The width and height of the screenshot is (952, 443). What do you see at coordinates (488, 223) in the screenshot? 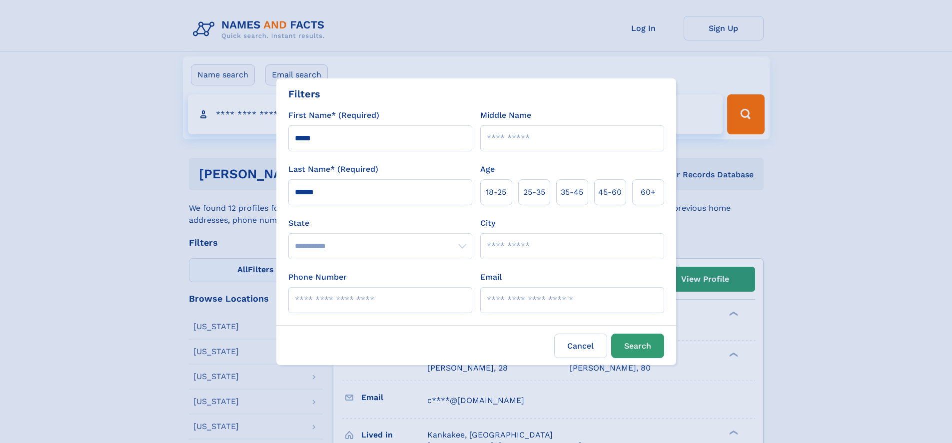
I see `label: City` at bounding box center [488, 223].